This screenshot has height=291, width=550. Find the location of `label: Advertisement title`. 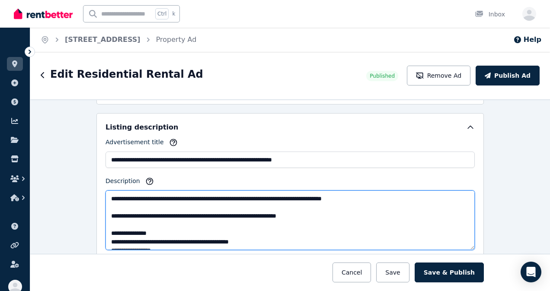

label: Advertisement title is located at coordinates (134, 144).